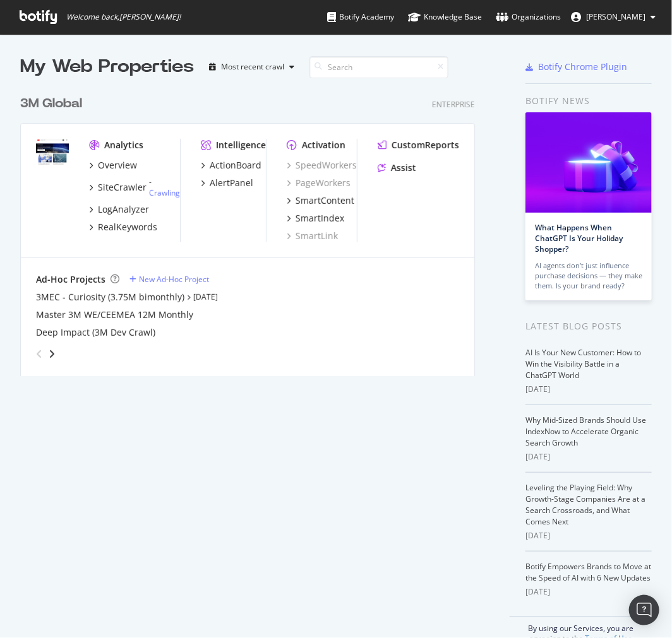 Image resolution: width=672 pixels, height=638 pixels. Describe the element at coordinates (319, 183) in the screenshot. I see `a: PageWorkers` at that location.